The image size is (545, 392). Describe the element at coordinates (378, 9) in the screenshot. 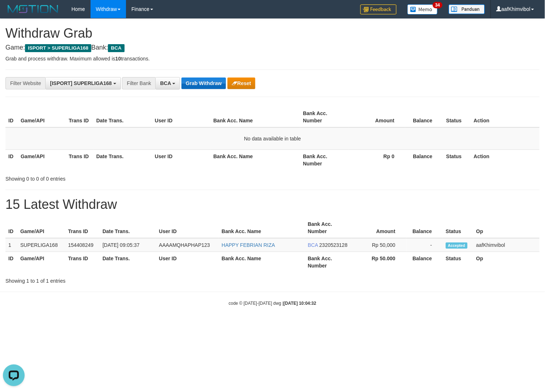

I see `img: Feedback.jpg` at that location.